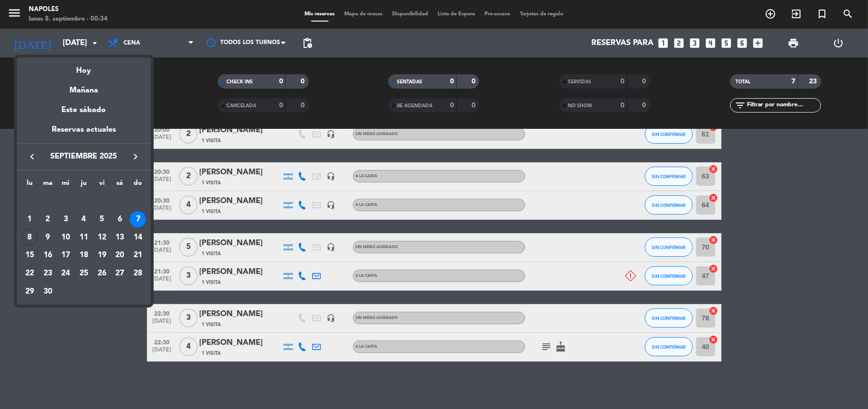 The image size is (868, 409). I want to click on div: 12, so click(102, 238).